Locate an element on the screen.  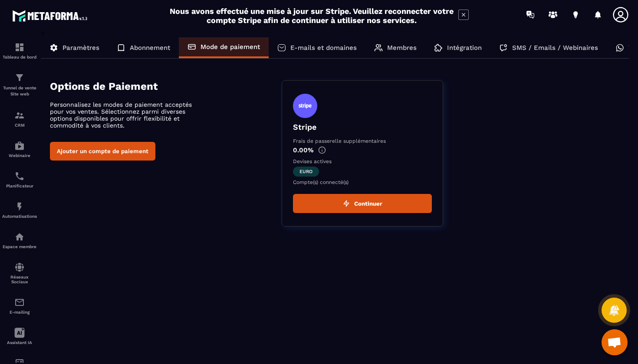
p: Abonnement is located at coordinates (150, 48).